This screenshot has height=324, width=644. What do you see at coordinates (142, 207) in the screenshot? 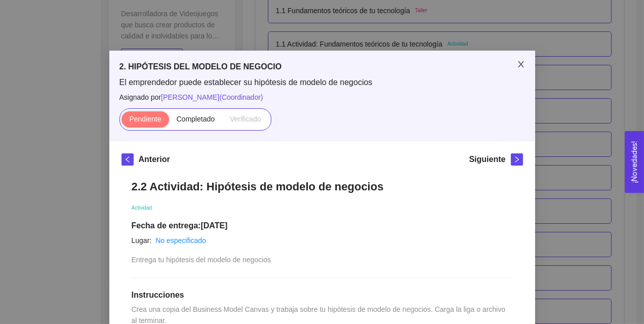
I see `span: Actividad` at bounding box center [142, 207].